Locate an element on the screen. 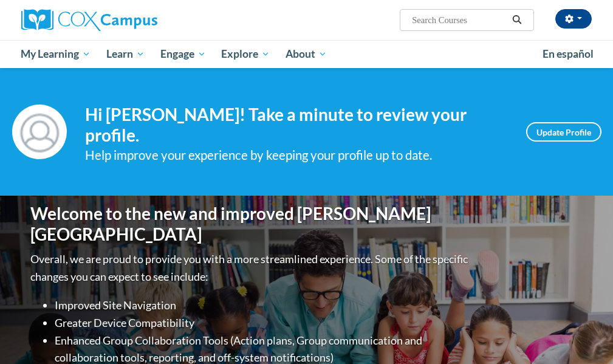  a: Explore is located at coordinates (245, 54).